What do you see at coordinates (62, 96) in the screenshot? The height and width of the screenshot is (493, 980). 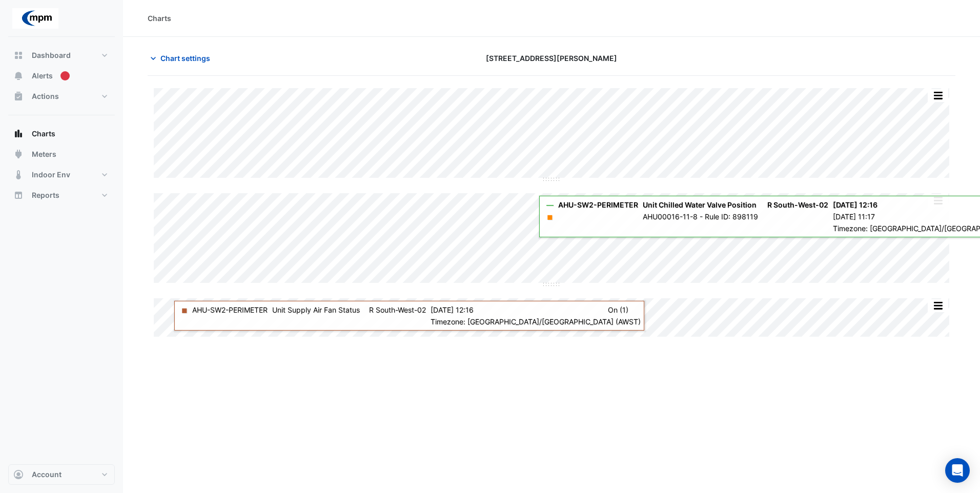 I see `button: Actions` at bounding box center [62, 96].